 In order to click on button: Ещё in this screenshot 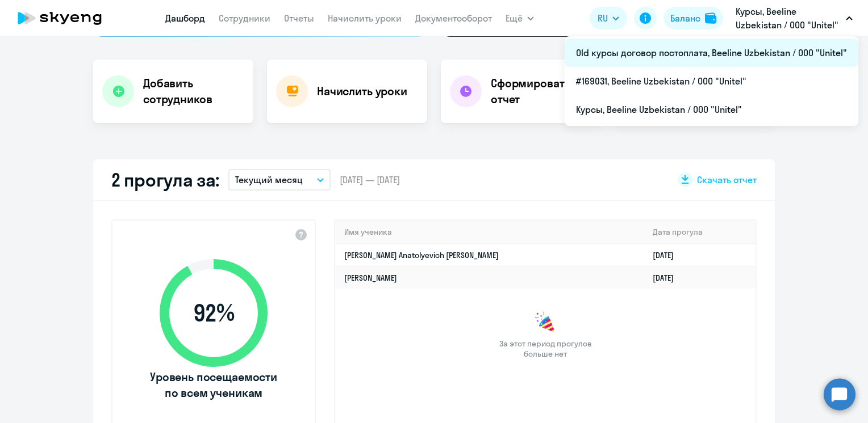, I will do `click(520, 18)`.